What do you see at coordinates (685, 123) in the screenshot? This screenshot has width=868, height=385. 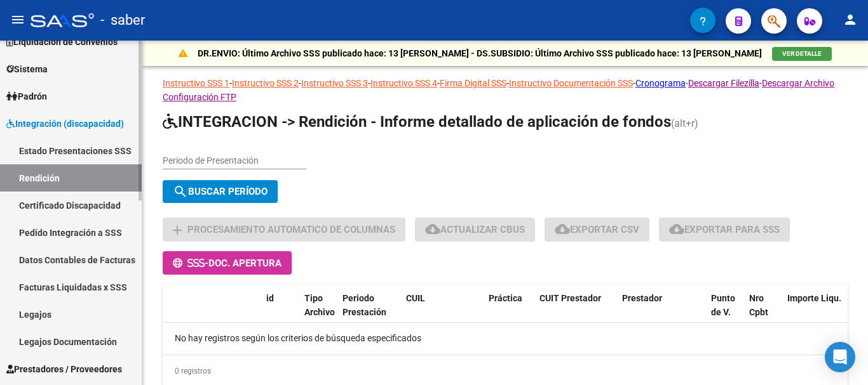 I see `span: (alt+r)` at bounding box center [685, 123].